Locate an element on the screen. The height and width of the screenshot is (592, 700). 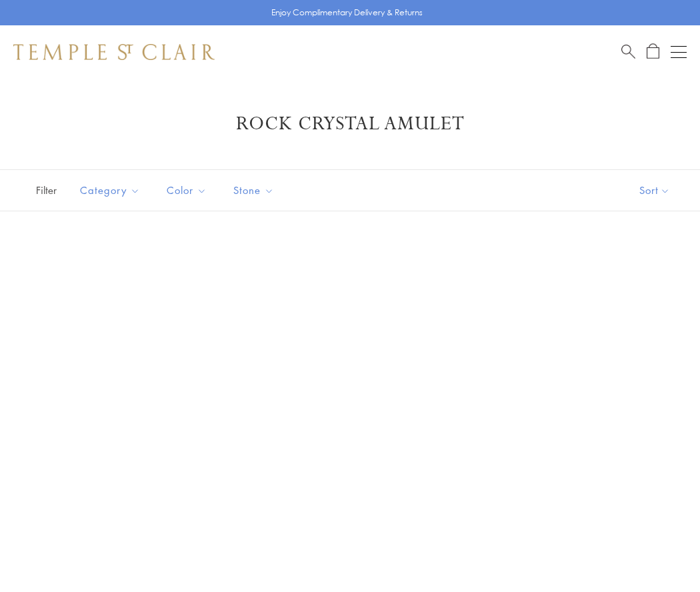
a: Open Shopping Bag is located at coordinates (653, 51).